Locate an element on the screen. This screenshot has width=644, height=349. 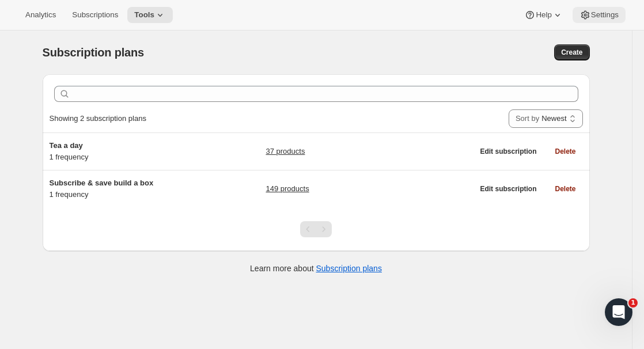
span: Tools is located at coordinates (144, 15).